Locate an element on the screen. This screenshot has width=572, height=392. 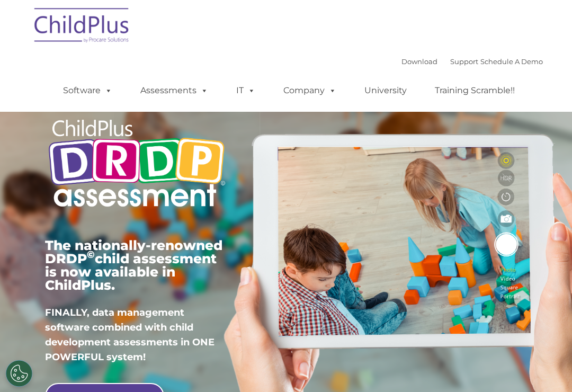
a: Schedule A Demo is located at coordinates (512, 61).